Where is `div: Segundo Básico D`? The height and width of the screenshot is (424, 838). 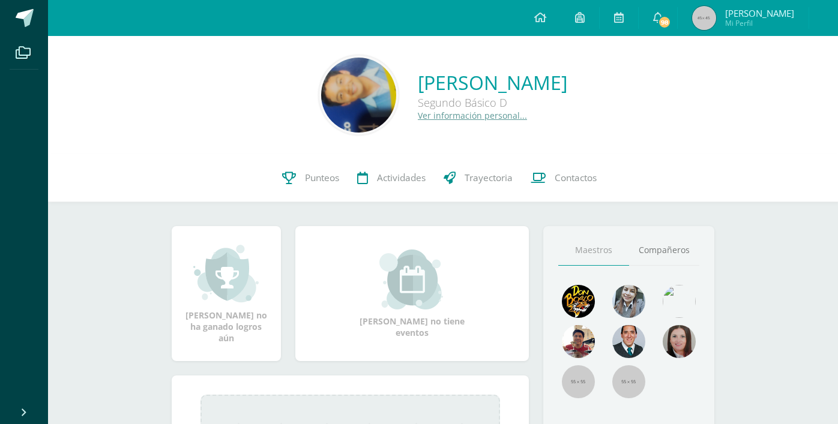
div: Segundo Básico D is located at coordinates (492, 103).